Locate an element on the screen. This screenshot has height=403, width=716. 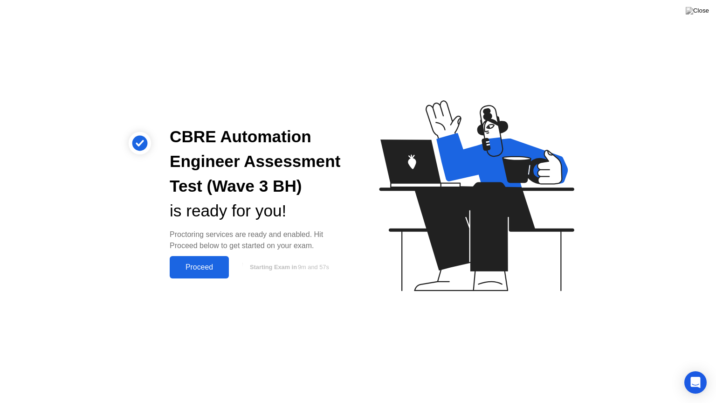
div: CBRE Automation Engineer Assessment Test (Wave 3 BH) is located at coordinates (257, 161).